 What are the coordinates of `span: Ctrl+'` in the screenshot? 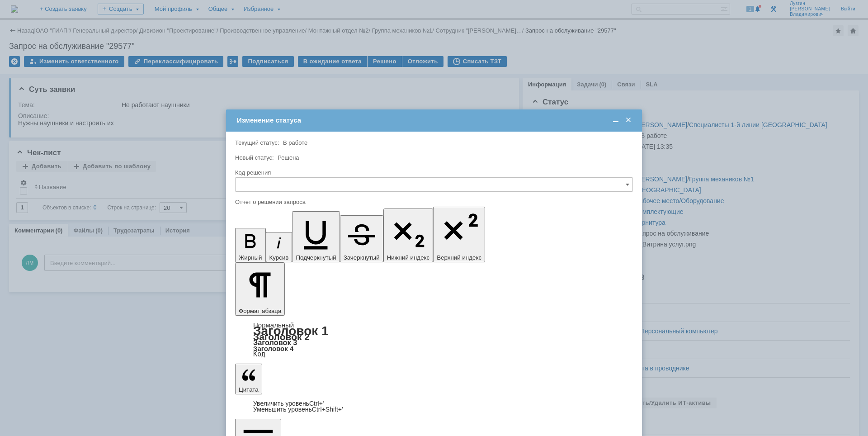 It's located at (317, 403).